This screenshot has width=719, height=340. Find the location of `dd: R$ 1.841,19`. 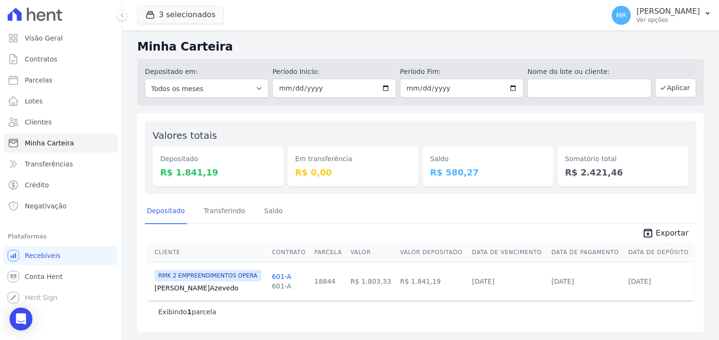

dd: R$ 1.841,19 is located at coordinates (218, 172).